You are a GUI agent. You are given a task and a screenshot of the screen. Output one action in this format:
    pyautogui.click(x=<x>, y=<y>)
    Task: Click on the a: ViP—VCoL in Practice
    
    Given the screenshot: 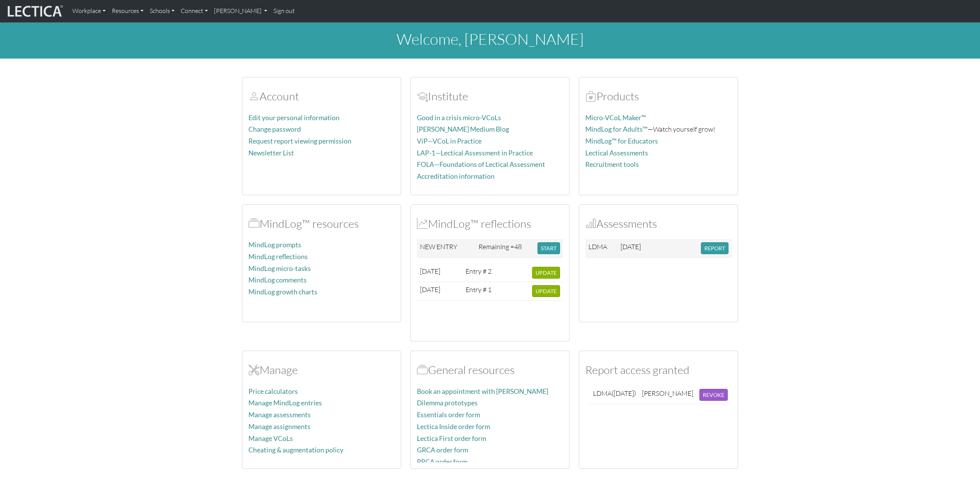 What is the action you would take?
    pyautogui.click(x=449, y=141)
    